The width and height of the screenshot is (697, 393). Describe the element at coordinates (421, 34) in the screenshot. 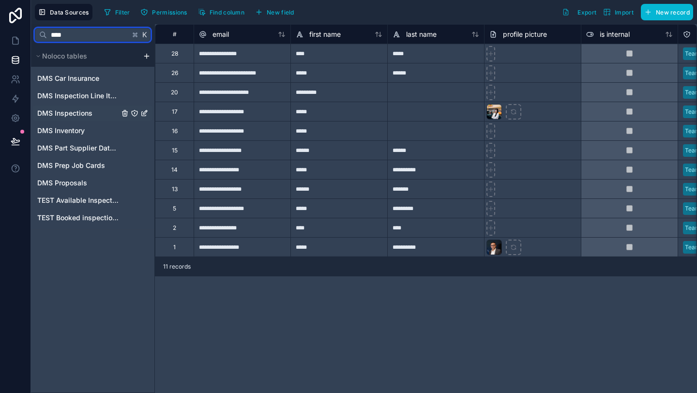

I see `span: last name` at that location.